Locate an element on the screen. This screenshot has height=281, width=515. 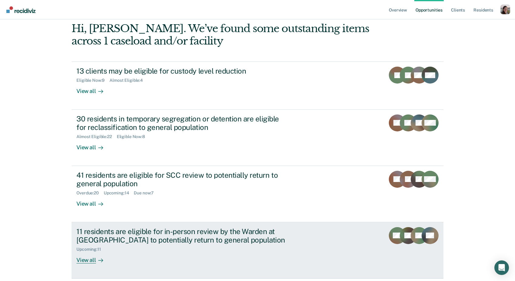
a: 13 clients may be eligible for custody level reductionEligible Now:9Almost Eligible:4View all is located at coordinates (257, 85).